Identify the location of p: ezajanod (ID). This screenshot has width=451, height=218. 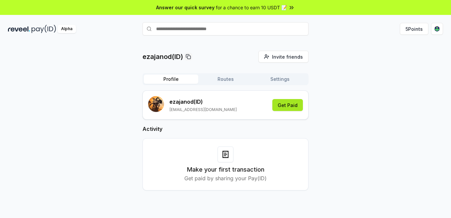
(203, 102).